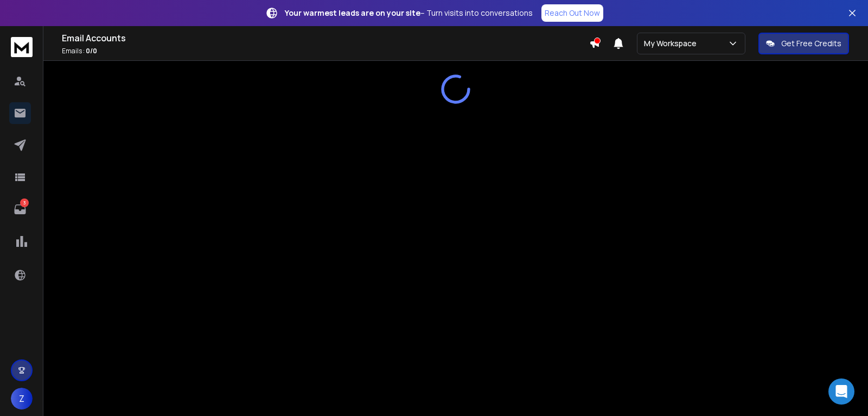  What do you see at coordinates (326, 51) in the screenshot?
I see `p: Emails :` at bounding box center [326, 51].